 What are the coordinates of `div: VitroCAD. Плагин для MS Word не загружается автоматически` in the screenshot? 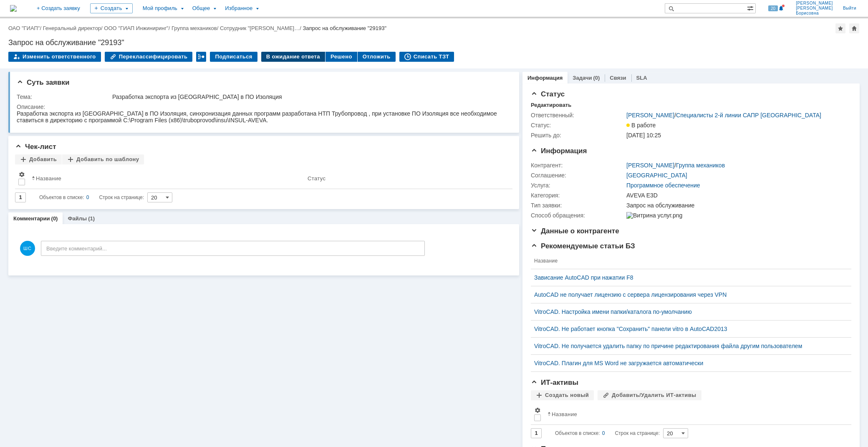 It's located at (687, 363).